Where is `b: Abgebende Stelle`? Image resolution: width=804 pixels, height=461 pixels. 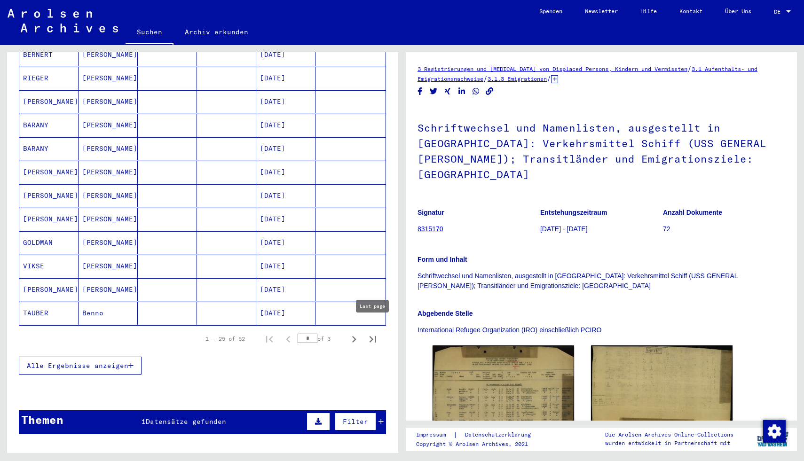 b: Abgebende Stelle is located at coordinates (445, 314).